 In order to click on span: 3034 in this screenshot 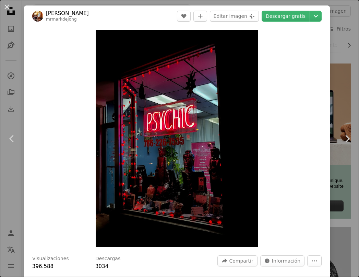, I will do `click(102, 266)`.